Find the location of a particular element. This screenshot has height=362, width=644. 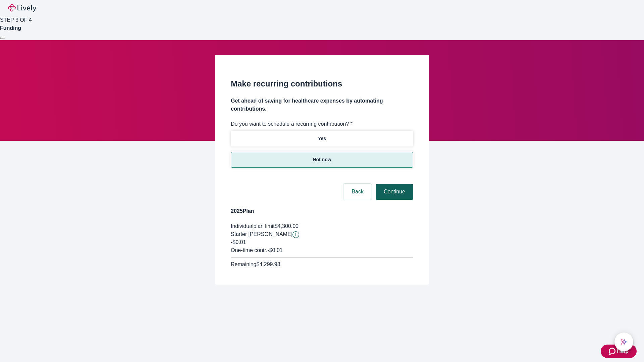

button: Lively will contribute $0.01 to establish your account is located at coordinates (296, 234).